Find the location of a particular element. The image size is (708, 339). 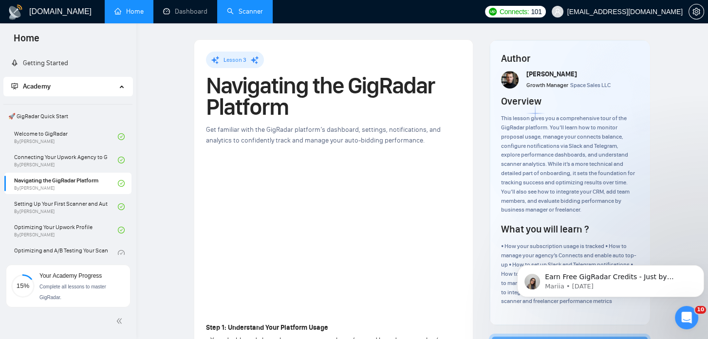

span: Connects: is located at coordinates (514, 12).